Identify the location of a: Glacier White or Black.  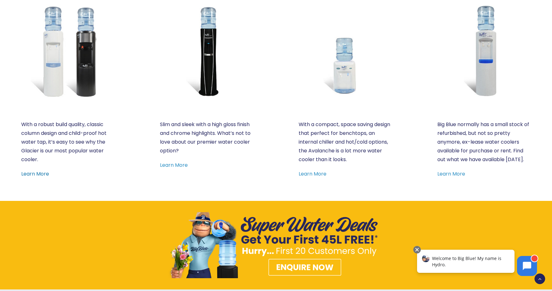
(68, 51).